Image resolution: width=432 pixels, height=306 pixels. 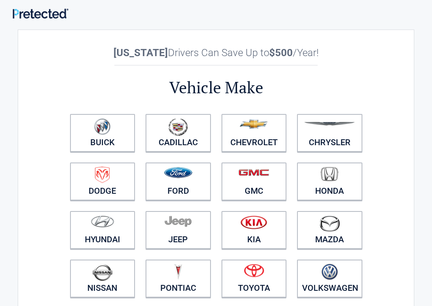 I want to click on img: Main Logo, so click(x=41, y=14).